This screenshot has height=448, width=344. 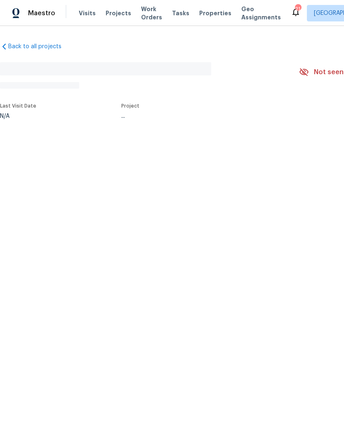 What do you see at coordinates (118, 13) in the screenshot?
I see `span: Projects` at bounding box center [118, 13].